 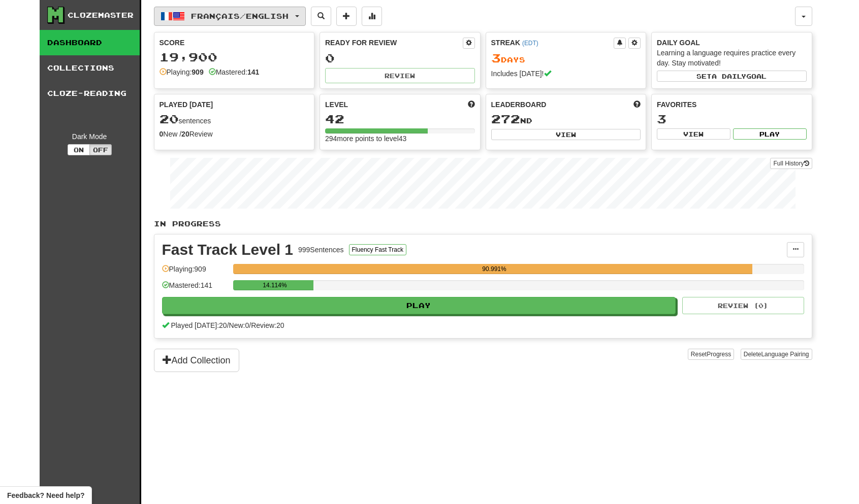 I want to click on span: Language Pairing, so click(x=785, y=354).